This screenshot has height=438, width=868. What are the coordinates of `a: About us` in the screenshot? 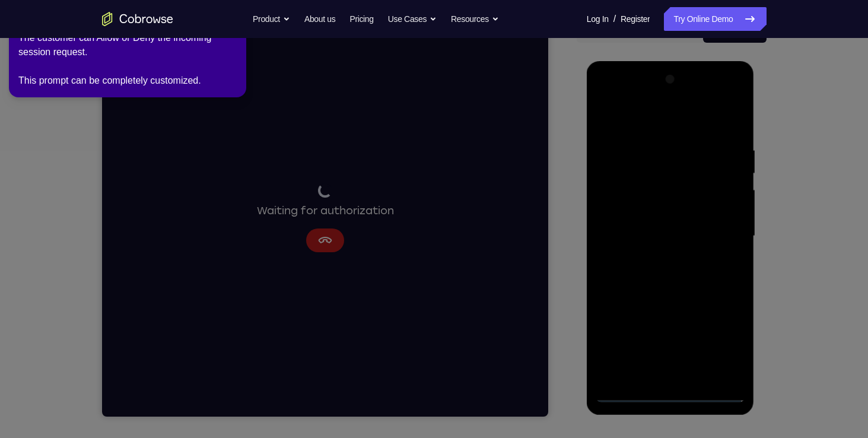 It's located at (319, 19).